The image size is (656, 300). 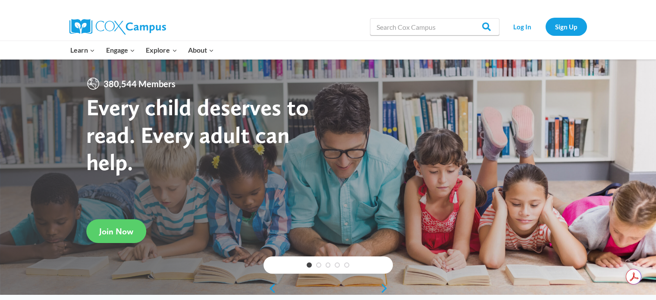 I want to click on nav: Primary Navigation, so click(x=142, y=50).